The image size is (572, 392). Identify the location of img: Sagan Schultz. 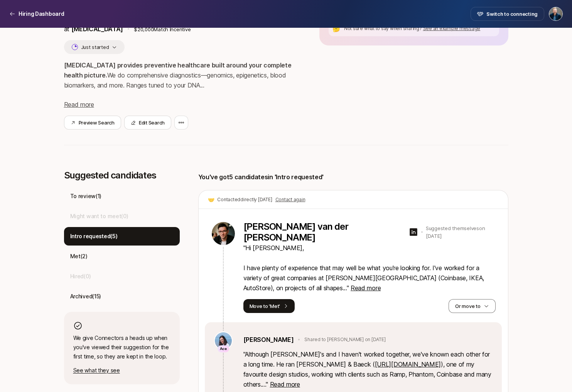
(555, 14).